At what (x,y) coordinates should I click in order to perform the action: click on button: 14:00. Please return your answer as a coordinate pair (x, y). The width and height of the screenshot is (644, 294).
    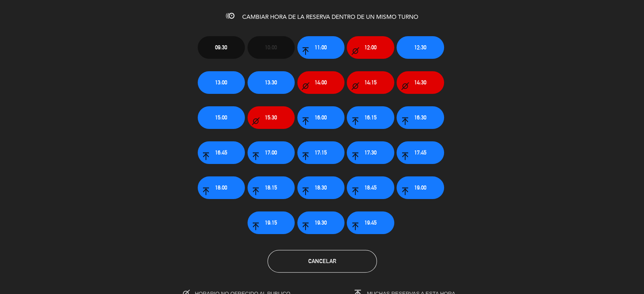
    Looking at the image, I should click on (321, 83).